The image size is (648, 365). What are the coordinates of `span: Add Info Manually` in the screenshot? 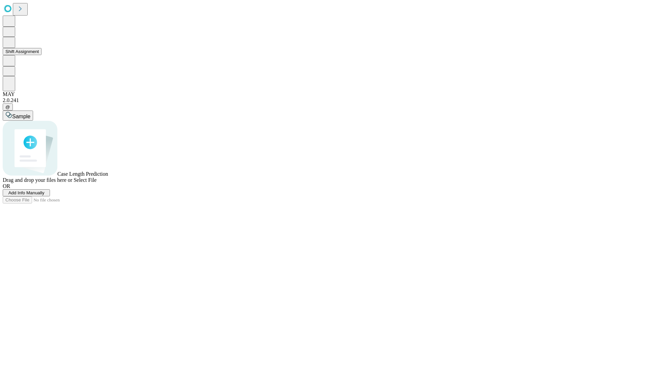 It's located at (26, 192).